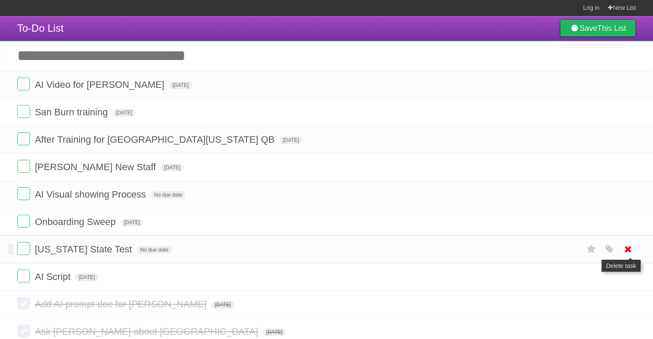 This screenshot has height=339, width=653. I want to click on b: This List, so click(611, 28).